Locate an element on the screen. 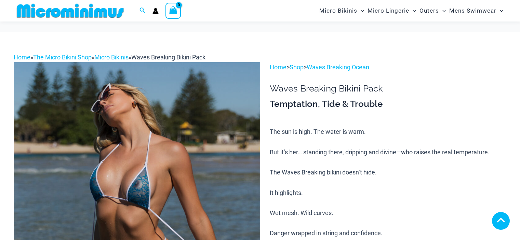 Image resolution: width=520 pixels, height=240 pixels. span: Waves Breaking Bikini Pack is located at coordinates (168, 57).